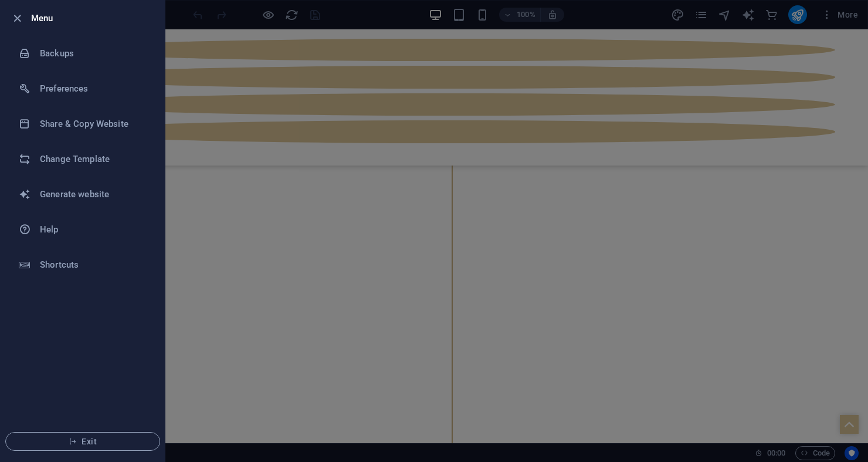 This screenshot has width=868, height=462. I want to click on h6: Shortcuts, so click(94, 264).